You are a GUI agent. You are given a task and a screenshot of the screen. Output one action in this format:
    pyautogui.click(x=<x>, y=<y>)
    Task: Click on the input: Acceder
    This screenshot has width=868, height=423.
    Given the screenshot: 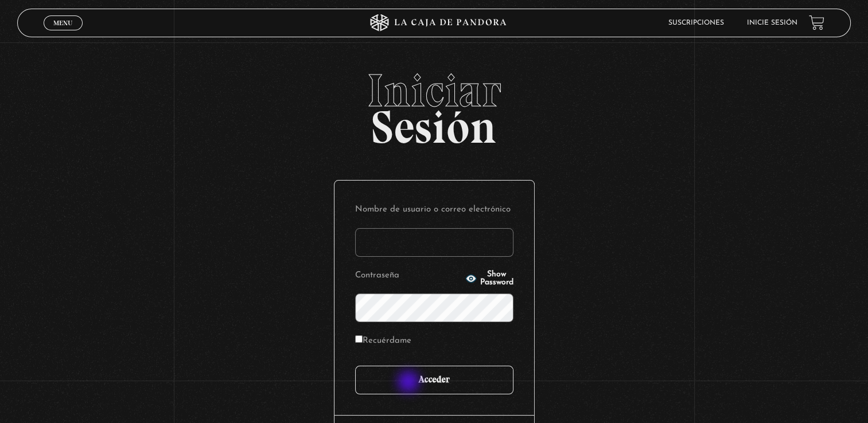 What is the action you would take?
    pyautogui.click(x=435, y=380)
    